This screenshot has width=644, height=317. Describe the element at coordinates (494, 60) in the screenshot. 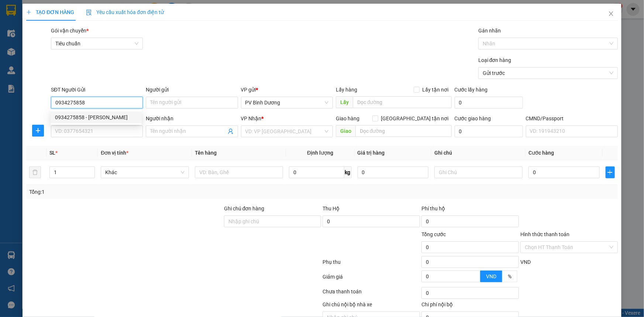

I see `label: Loại đơn hàng` at that location.